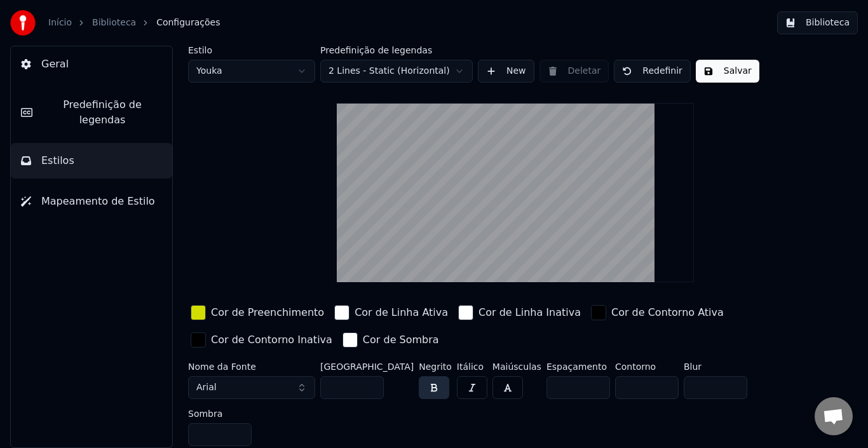  Describe the element at coordinates (55, 64) in the screenshot. I see `span: Geral` at that location.